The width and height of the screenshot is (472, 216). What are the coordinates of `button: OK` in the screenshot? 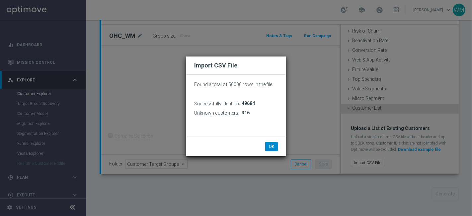 It's located at (272, 147).